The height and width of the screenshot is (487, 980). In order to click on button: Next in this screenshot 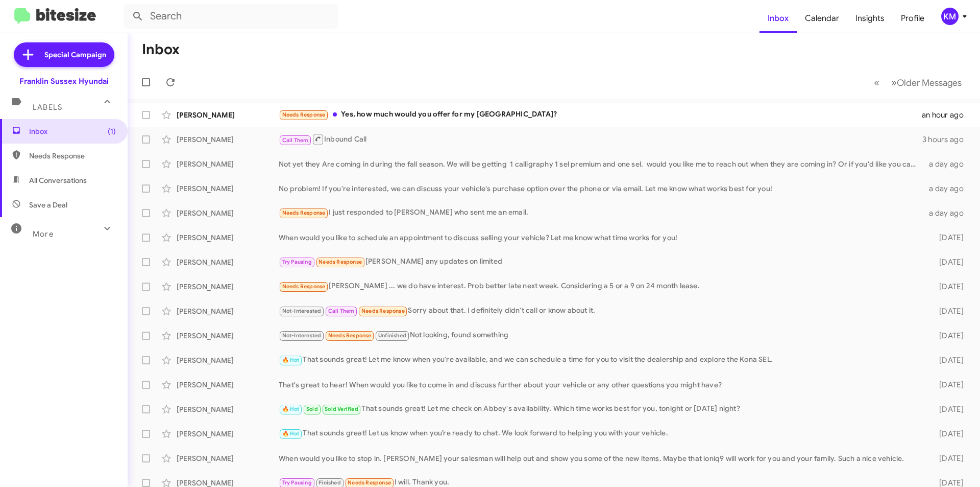, I will do `click(927, 82)`.